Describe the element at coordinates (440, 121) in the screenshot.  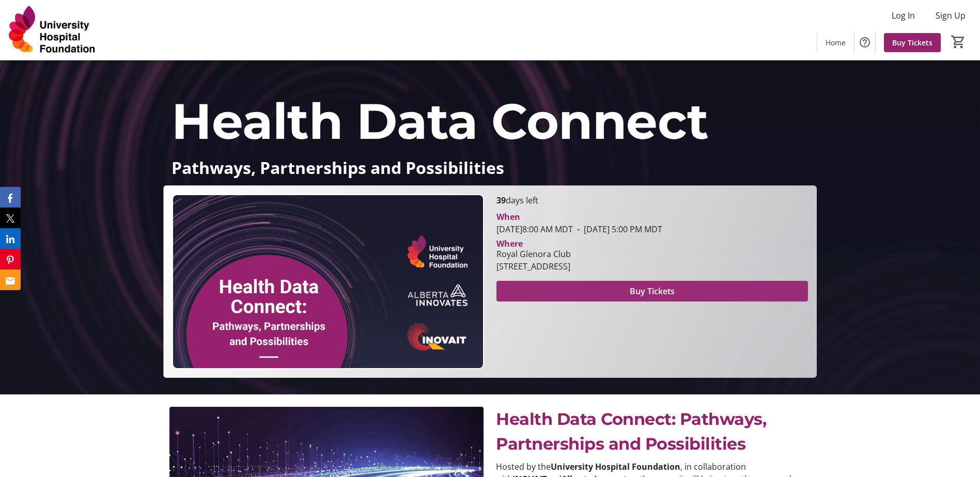
I see `span: Health Data Connect` at that location.